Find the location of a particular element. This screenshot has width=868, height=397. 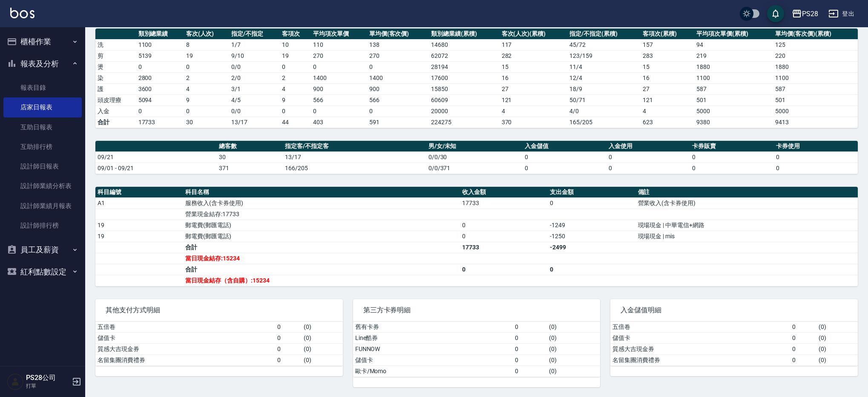

td: 138 is located at coordinates (398, 45).